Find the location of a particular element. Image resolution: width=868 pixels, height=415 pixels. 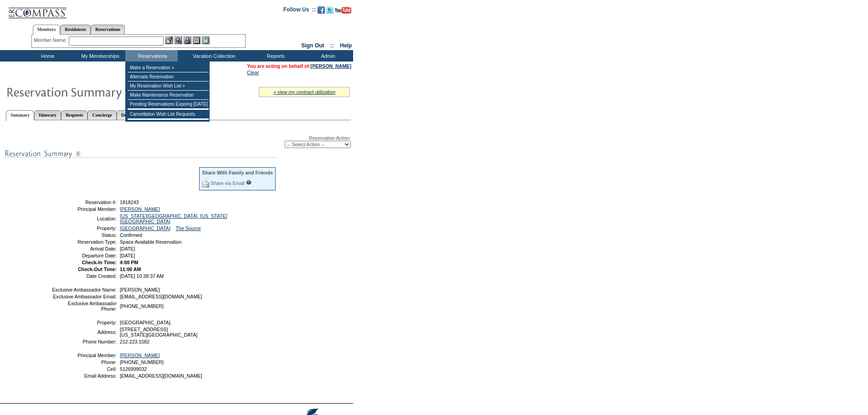

span: Space Available Reservation is located at coordinates (150, 242).